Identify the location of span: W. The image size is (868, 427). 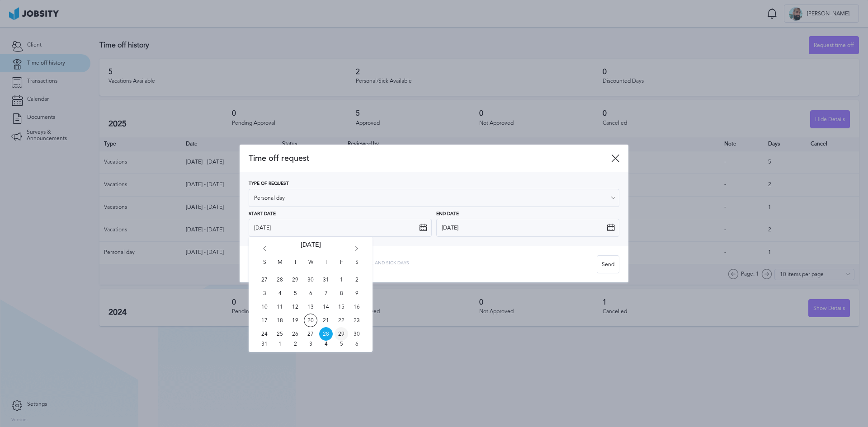
(310, 266).